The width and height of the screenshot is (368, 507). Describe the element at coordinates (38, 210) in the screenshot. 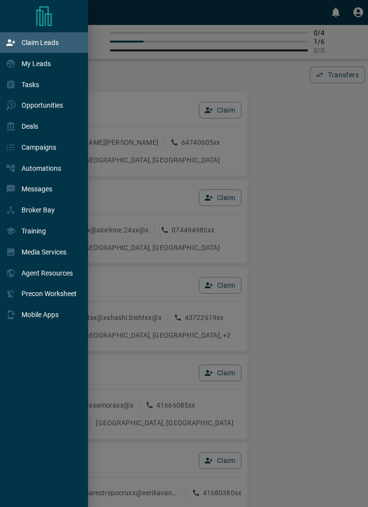

I see `p: Broker Bay` at that location.